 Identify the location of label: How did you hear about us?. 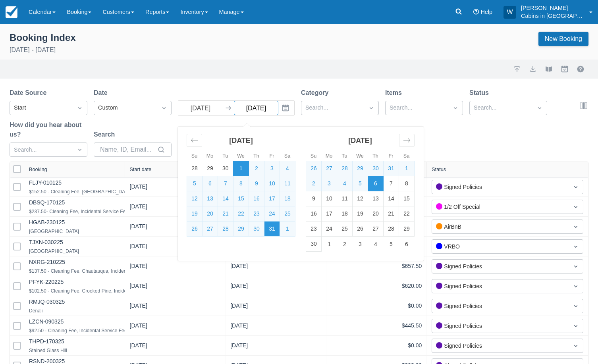
(49, 130).